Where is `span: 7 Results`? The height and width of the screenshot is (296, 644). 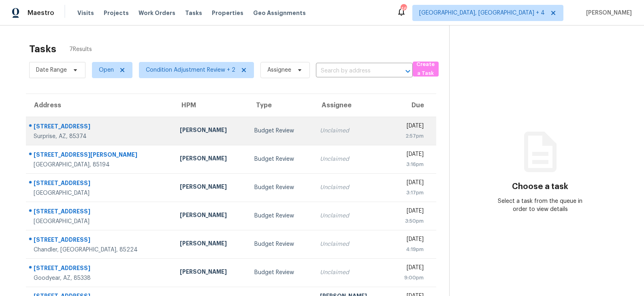
span: 7 Results is located at coordinates (81, 49).